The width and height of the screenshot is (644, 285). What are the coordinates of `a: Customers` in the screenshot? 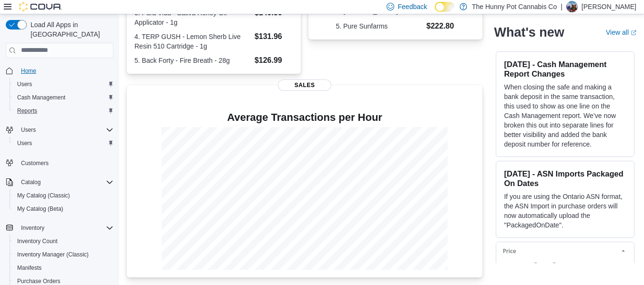 It's located at (35, 164).